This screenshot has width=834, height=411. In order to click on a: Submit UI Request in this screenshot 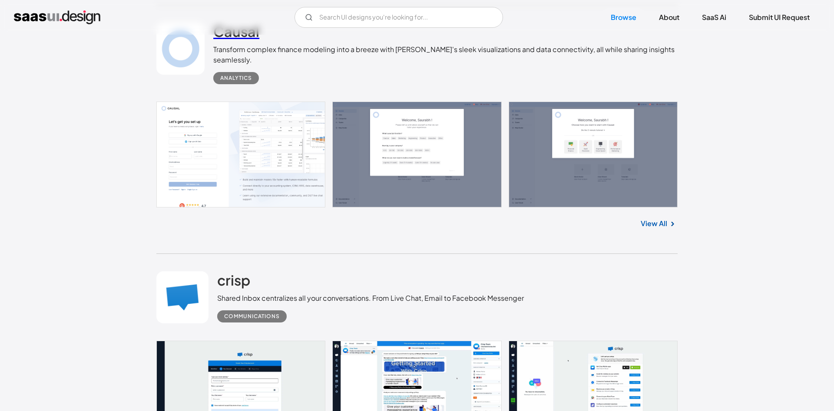, I will do `click(779, 17)`.